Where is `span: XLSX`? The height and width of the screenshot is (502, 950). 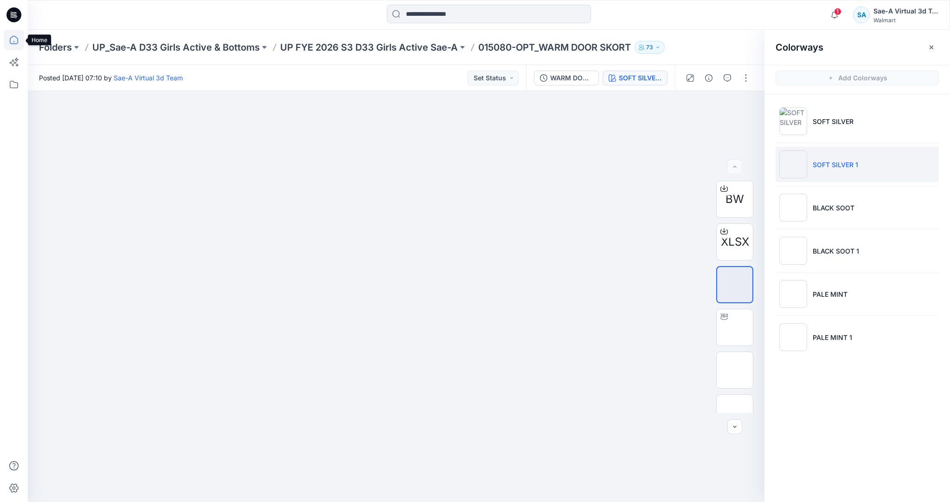
span: XLSX is located at coordinates (735, 242).